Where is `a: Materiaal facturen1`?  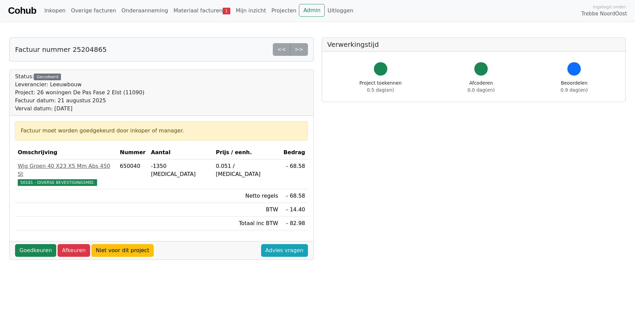
a: Materiaal facturen1 is located at coordinates (202, 11).